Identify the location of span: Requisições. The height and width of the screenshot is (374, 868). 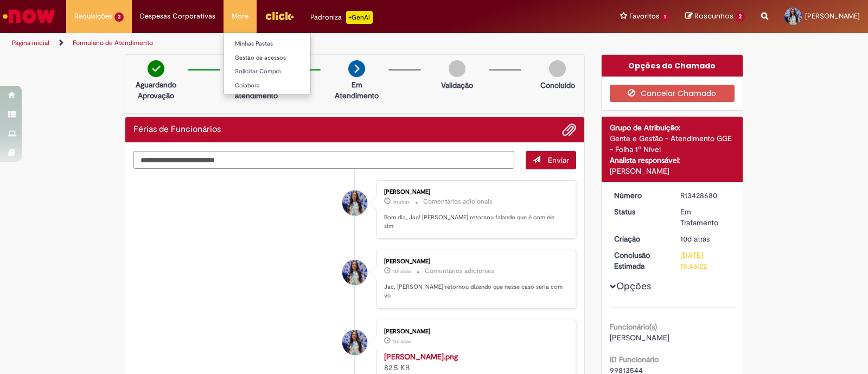
(93, 16).